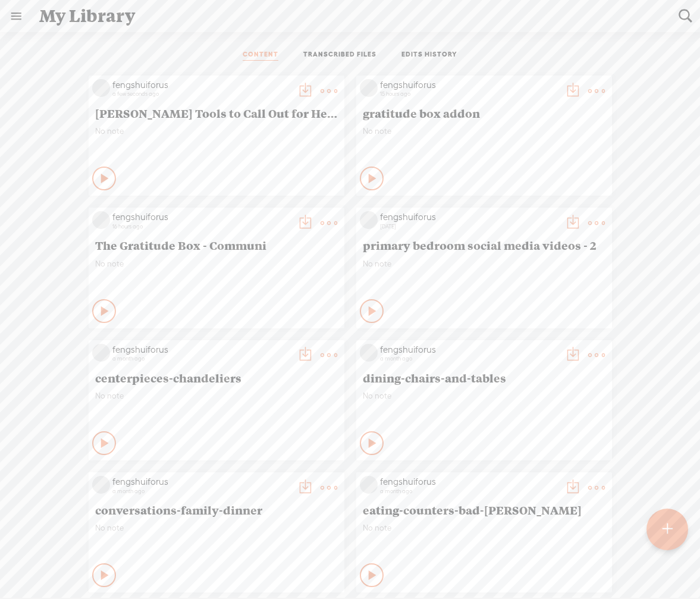  What do you see at coordinates (350, 16) in the screenshot?
I see `div: My Library` at bounding box center [350, 16].